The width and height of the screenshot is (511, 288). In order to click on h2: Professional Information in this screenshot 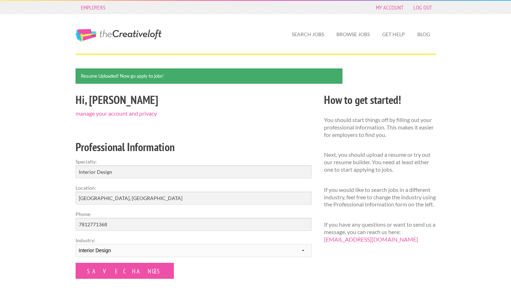, I will do `click(193, 147)`.